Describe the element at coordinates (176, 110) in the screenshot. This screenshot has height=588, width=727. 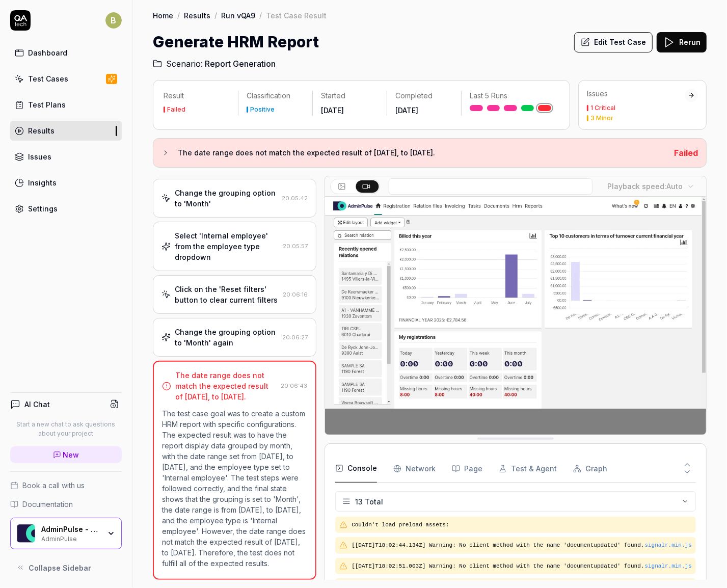
I see `div: Failed` at that location.